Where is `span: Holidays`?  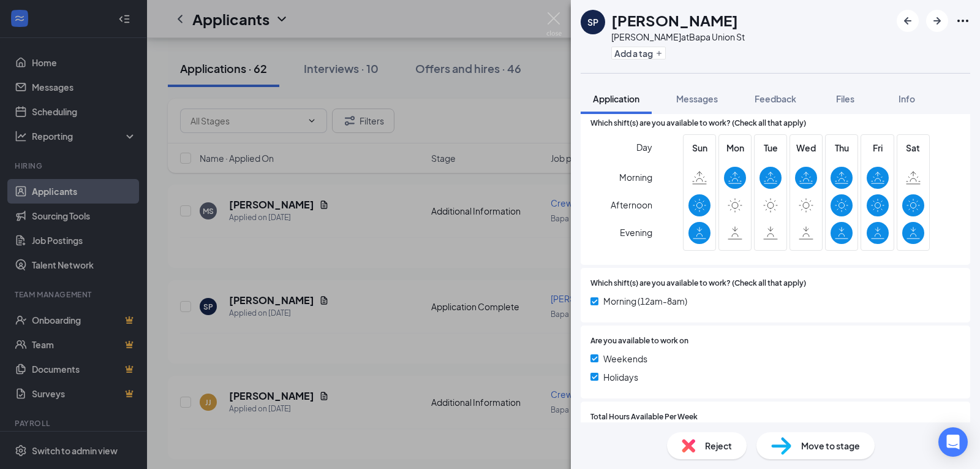 span: Holidays is located at coordinates (621, 377).